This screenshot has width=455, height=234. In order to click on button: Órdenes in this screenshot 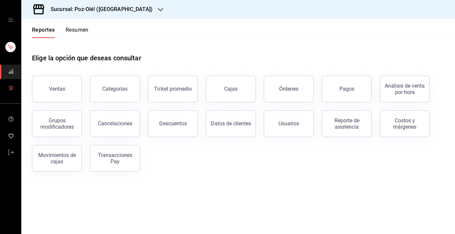, I will do `click(289, 89)`.